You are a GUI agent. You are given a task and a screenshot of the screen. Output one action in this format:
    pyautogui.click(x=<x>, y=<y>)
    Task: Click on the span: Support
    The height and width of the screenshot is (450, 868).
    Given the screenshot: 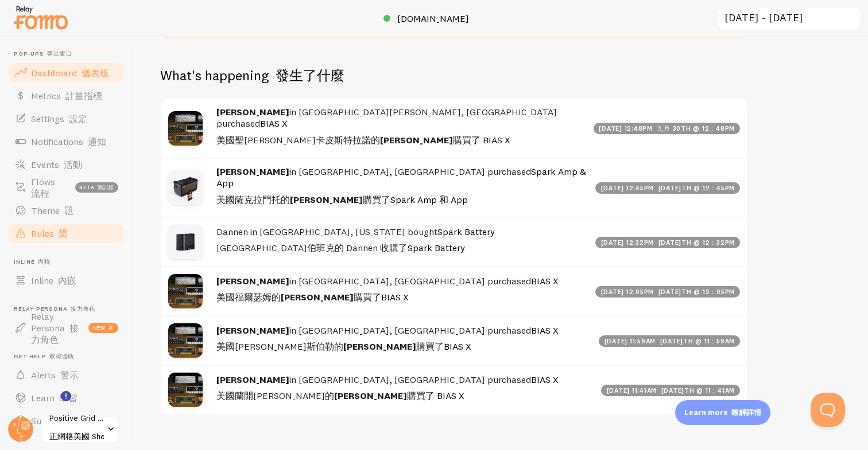 What is the action you would take?
    pyautogui.click(x=55, y=421)
    